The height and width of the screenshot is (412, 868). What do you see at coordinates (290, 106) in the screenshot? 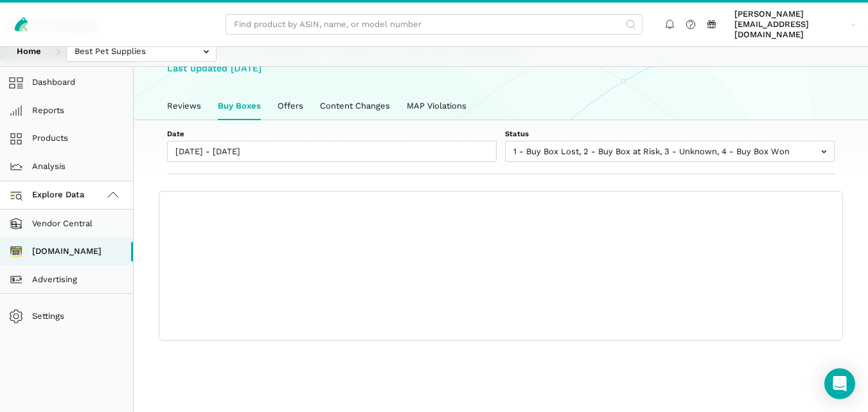
I see `a: Offers` at bounding box center [290, 106].